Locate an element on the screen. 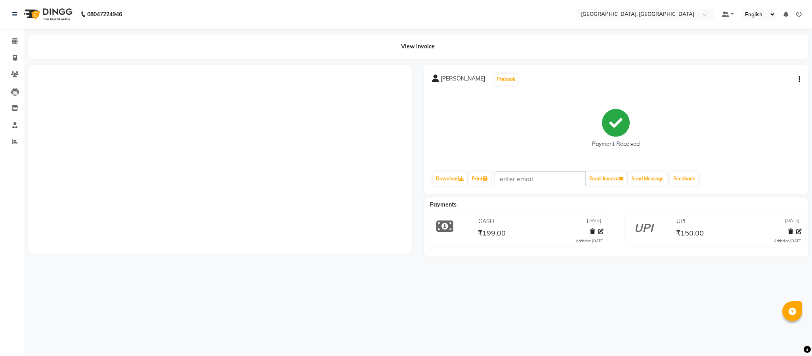  button: Send Message is located at coordinates (647, 179).